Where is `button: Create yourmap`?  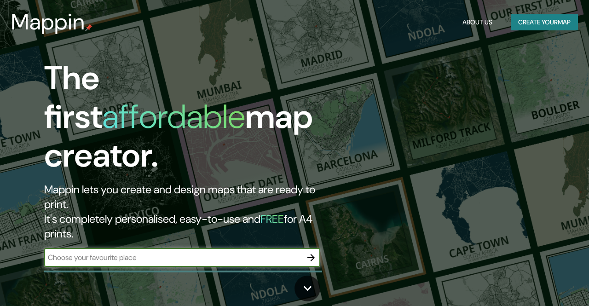
button: Create yourmap is located at coordinates (544, 22).